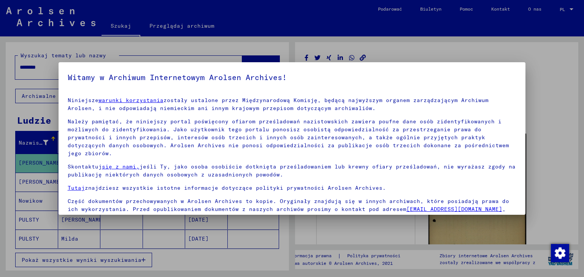 Image resolution: width=584 pixels, height=277 pixels. What do you see at coordinates (177, 77) in the screenshot?
I see `font: Witamy w Archiwum Internetowym Arolsen Archives!` at bounding box center [177, 77].